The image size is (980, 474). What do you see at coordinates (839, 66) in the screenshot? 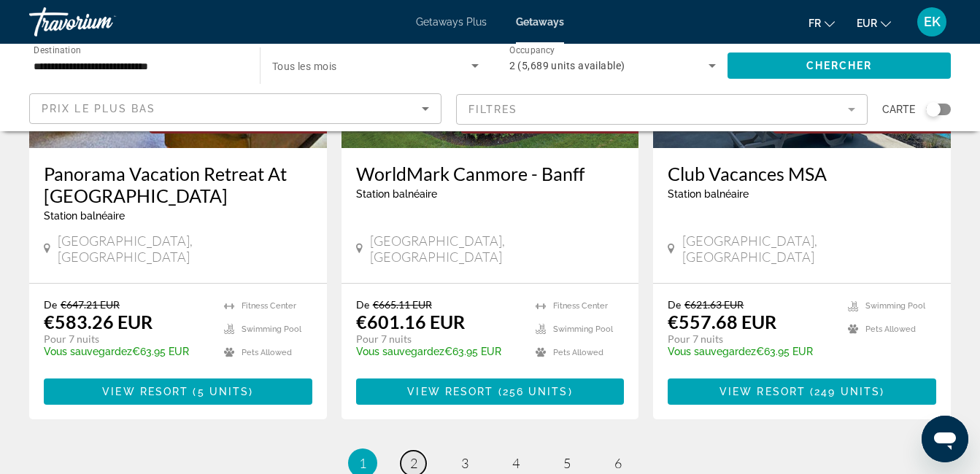
I see `span: Chercher` at bounding box center [839, 66].